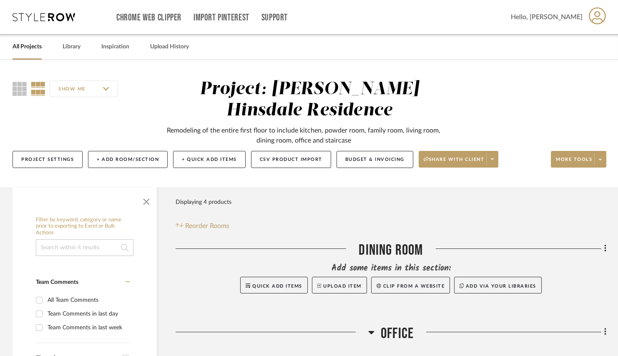 The height and width of the screenshot is (356, 618). What do you see at coordinates (574, 163) in the screenshot?
I see `span: More tools` at bounding box center [574, 163].